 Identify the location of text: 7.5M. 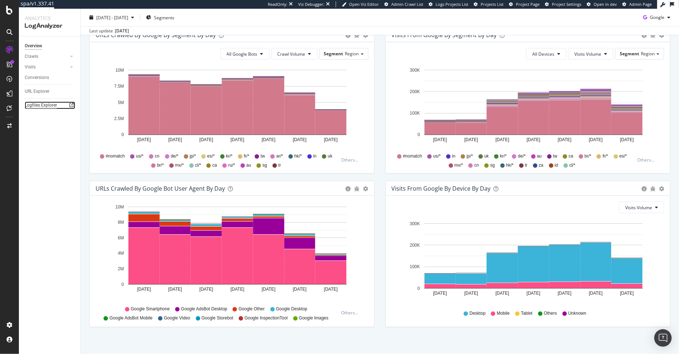
(119, 86).